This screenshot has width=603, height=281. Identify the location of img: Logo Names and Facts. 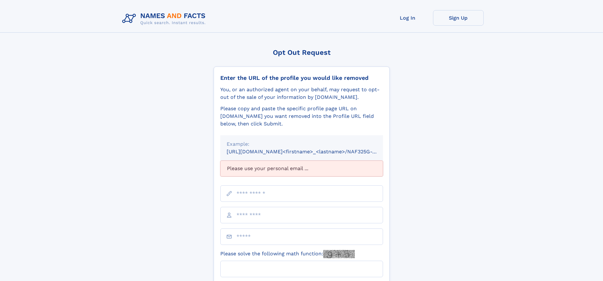
(165, 19).